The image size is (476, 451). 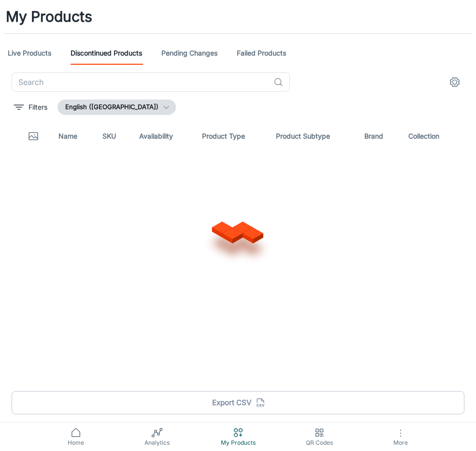 What do you see at coordinates (113, 137) in the screenshot?
I see `th: SKU` at bounding box center [113, 137].